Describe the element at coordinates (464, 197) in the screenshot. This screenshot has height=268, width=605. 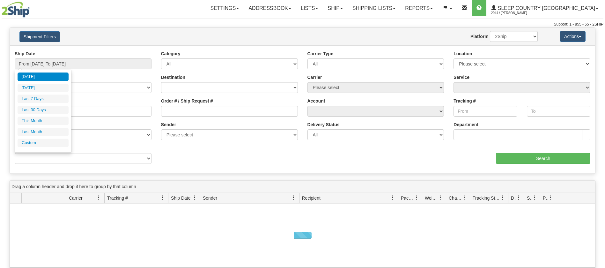
I see `a: Charge filter column settings` at that location.